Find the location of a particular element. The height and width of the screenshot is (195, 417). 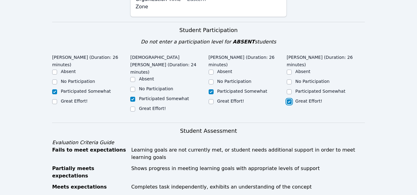

div: Do not enter a participation level for students is located at coordinates (208, 42).